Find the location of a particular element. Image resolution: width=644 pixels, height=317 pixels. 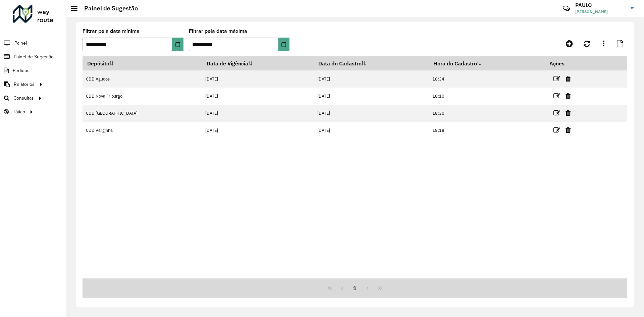

span: Pedidos is located at coordinates (21, 70).